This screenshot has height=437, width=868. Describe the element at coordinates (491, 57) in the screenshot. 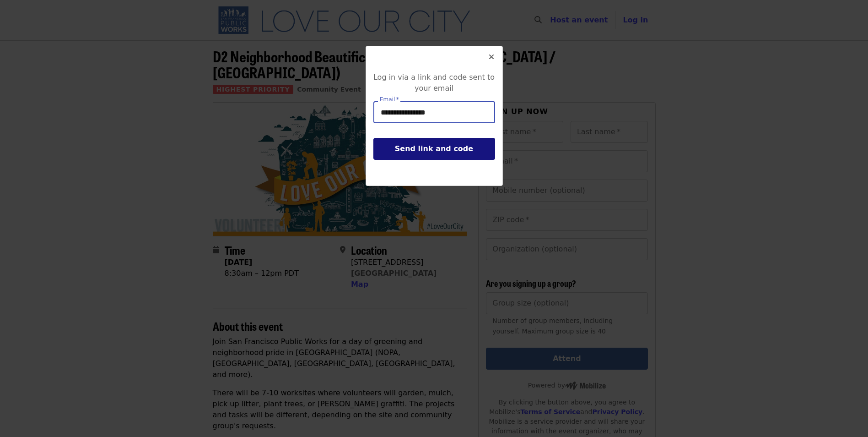

I see `i: times icon` at that location.